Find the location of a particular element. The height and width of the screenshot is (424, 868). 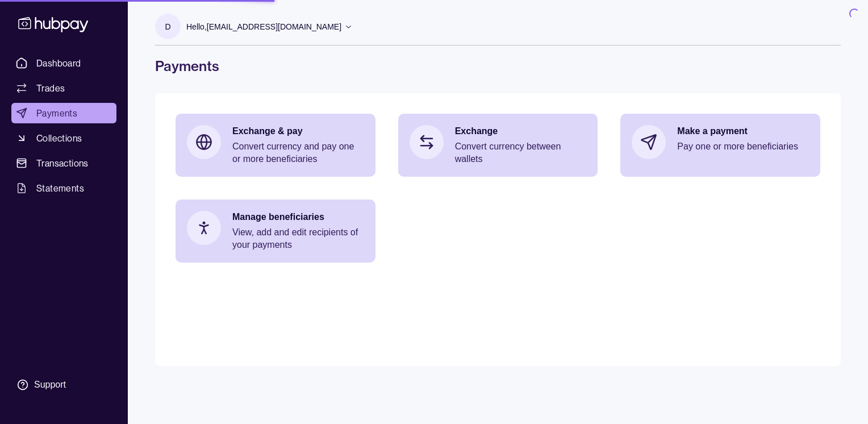

span: Dashboard is located at coordinates (59, 63).